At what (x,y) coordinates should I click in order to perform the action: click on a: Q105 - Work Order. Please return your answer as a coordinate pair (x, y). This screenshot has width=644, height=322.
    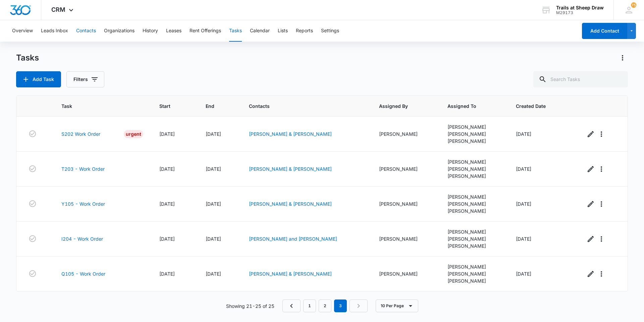
    Looking at the image, I should click on (83, 273).